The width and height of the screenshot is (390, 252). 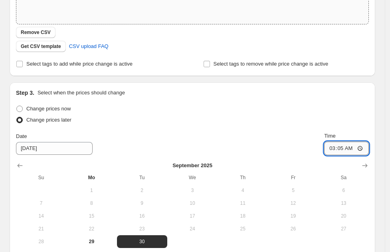 I want to click on button: Thursday September 11 2025, so click(x=243, y=203).